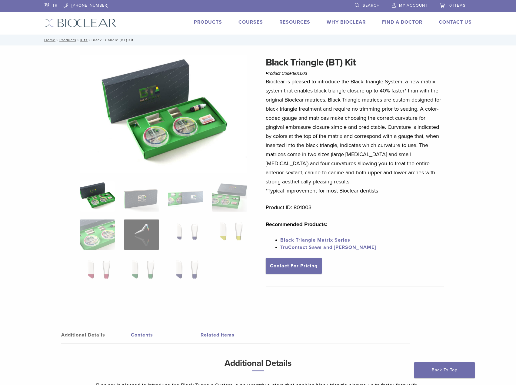 This screenshot has width=516, height=385. Describe the element at coordinates (250, 22) in the screenshot. I see `a: Courses` at that location.